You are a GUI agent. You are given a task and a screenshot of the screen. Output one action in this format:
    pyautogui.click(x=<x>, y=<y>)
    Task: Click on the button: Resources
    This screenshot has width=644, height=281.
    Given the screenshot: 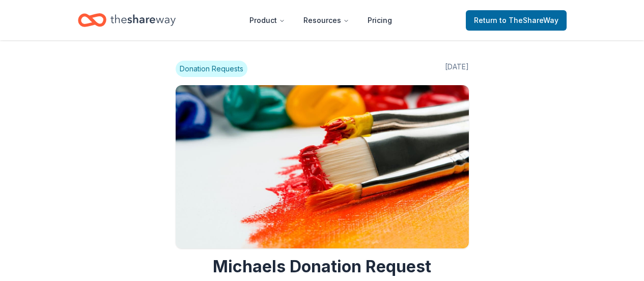 What is the action you would take?
    pyautogui.click(x=326, y=21)
    